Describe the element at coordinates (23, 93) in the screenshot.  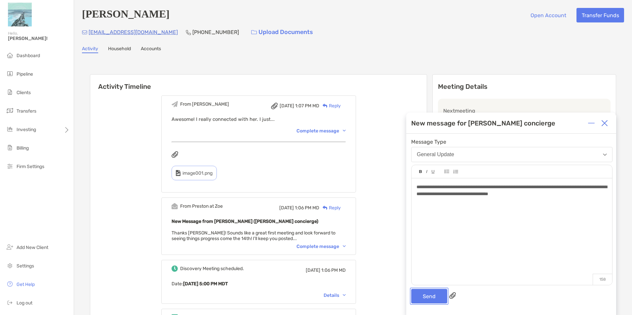
I see `span: Clients` at that location.